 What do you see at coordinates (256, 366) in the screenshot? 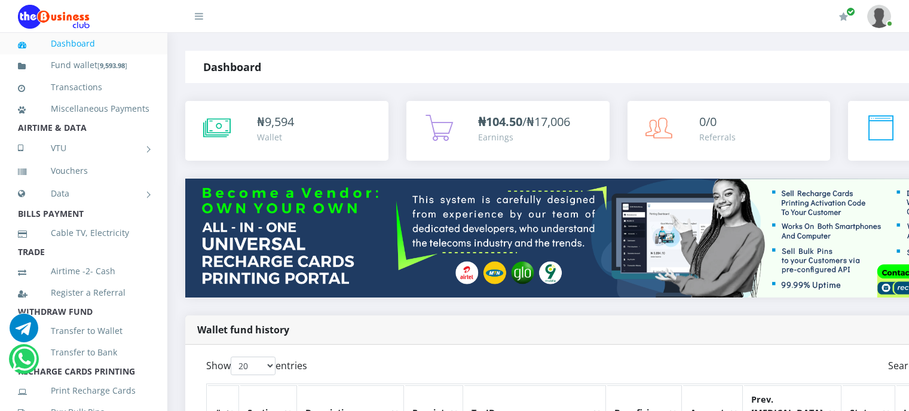
I see `label: Show entries` at bounding box center [256, 366].